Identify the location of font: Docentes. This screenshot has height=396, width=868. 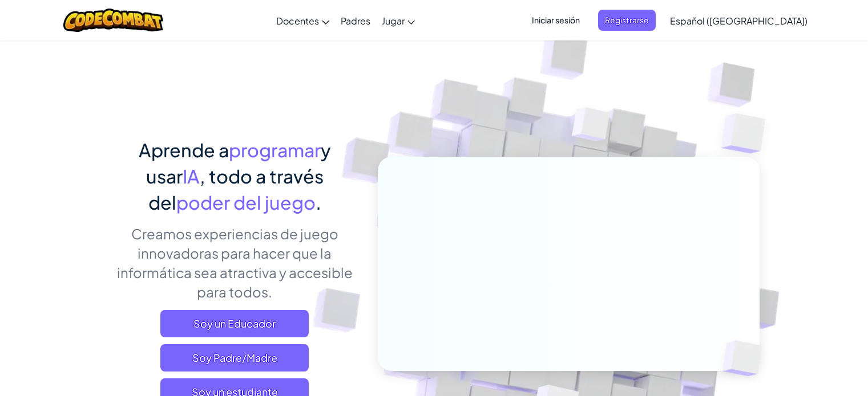
(298, 21).